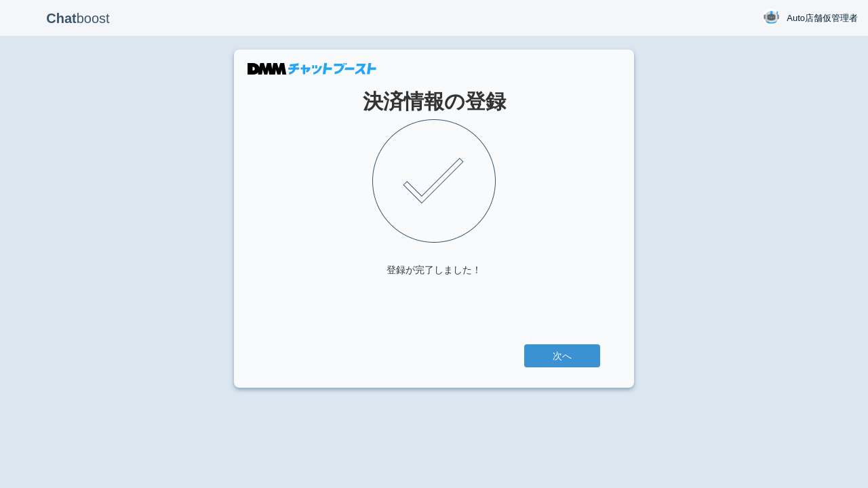 The height and width of the screenshot is (488, 868). Describe the element at coordinates (434, 270) in the screenshot. I see `div: 登録が完了しました！` at that location.